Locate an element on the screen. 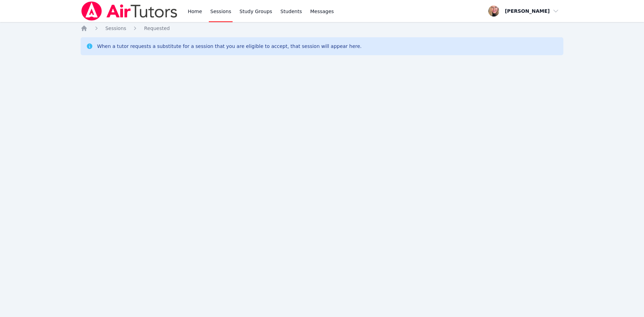  span: Messages is located at coordinates (322, 11).